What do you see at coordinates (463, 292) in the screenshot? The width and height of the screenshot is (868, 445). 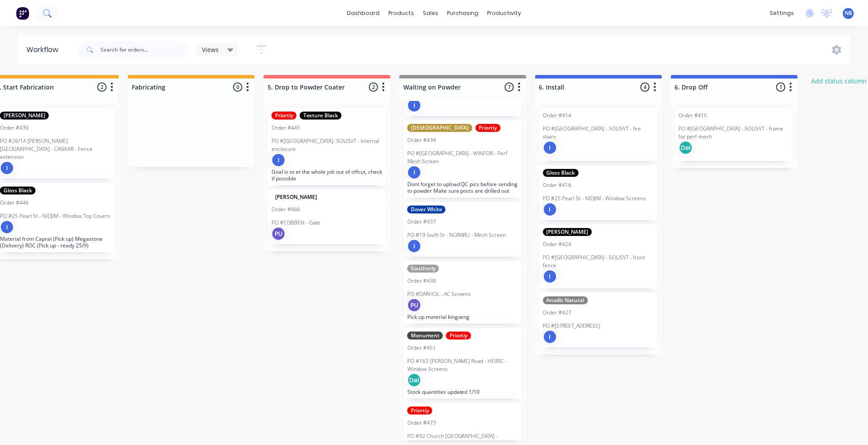 I see `div: SoutherlyOrder #438PO #DARHOL - AC ScreensPUPick up material kingseng` at bounding box center [463, 292].